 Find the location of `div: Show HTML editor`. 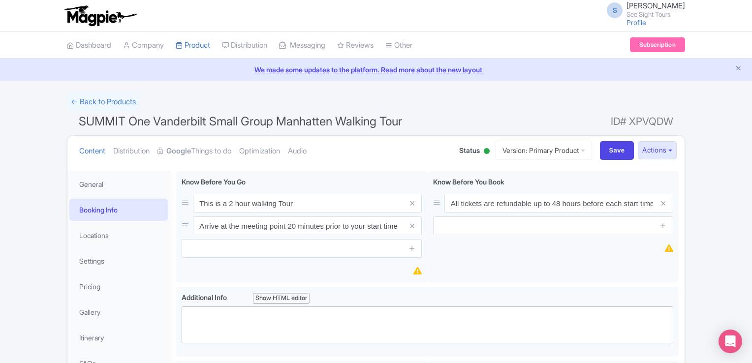

div: Show HTML editor is located at coordinates (281, 298).